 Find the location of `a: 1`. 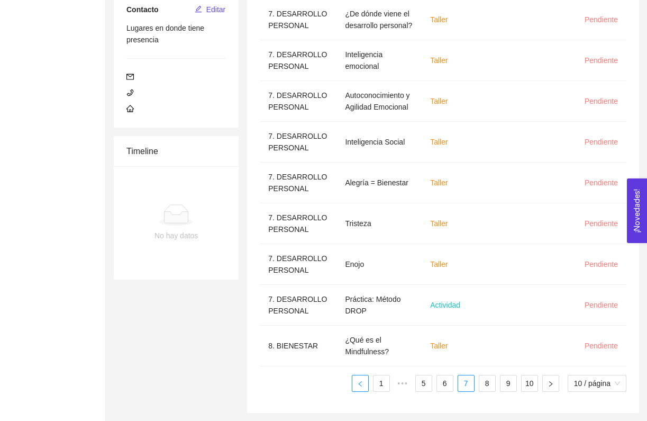

a: 1 is located at coordinates (382, 383).